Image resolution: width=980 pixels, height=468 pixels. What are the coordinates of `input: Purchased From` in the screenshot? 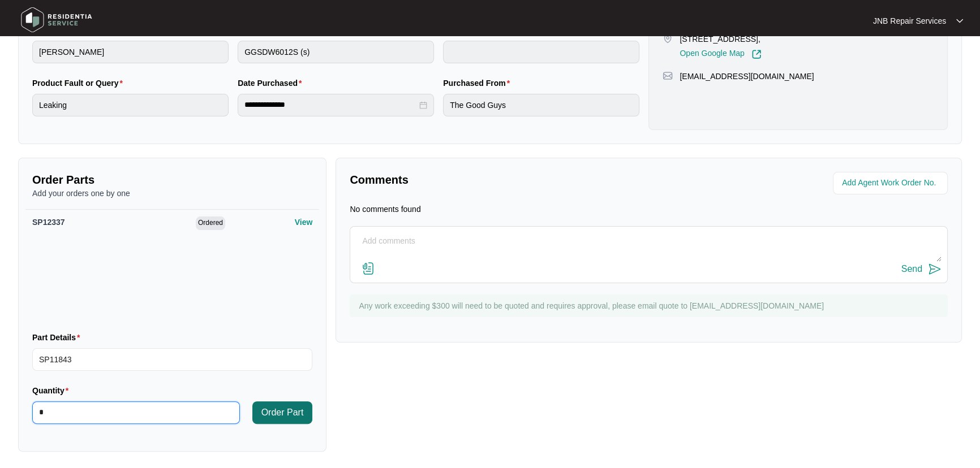 It's located at (541, 105).